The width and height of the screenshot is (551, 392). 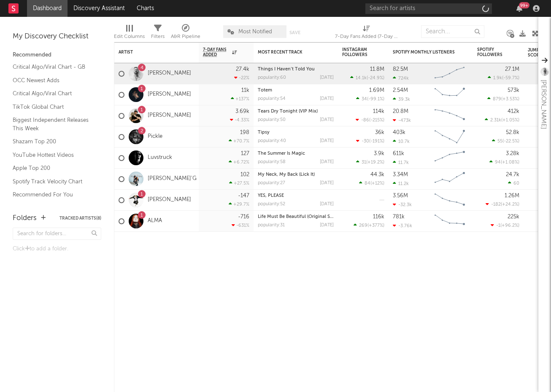 What do you see at coordinates (239, 120) in the screenshot?
I see `div: -4.33 %` at bounding box center [239, 120].